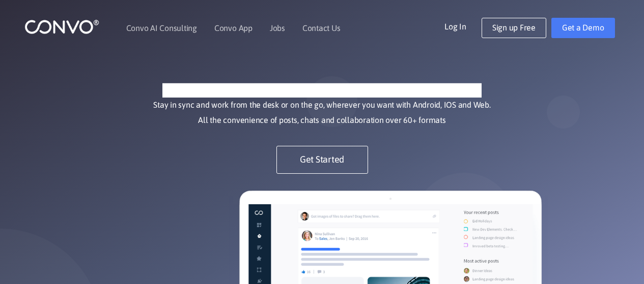  I want to click on img: logo_1.png, so click(62, 26).